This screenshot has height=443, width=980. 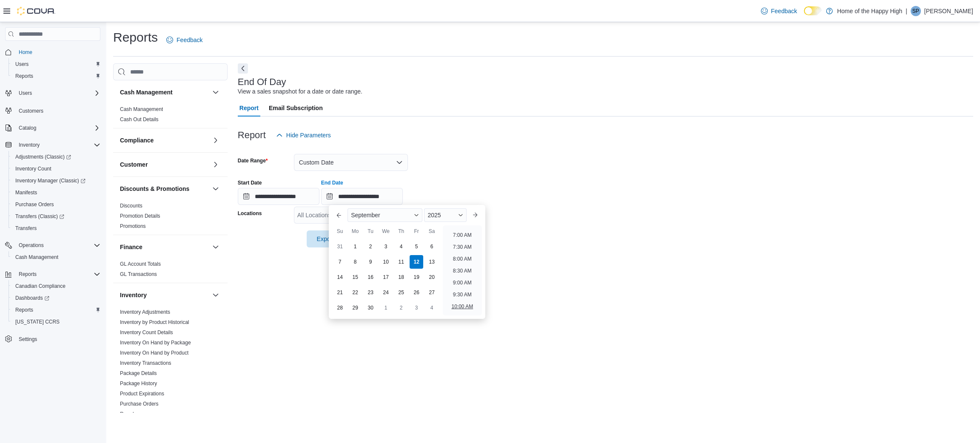 I want to click on span: Settings, so click(x=27, y=340).